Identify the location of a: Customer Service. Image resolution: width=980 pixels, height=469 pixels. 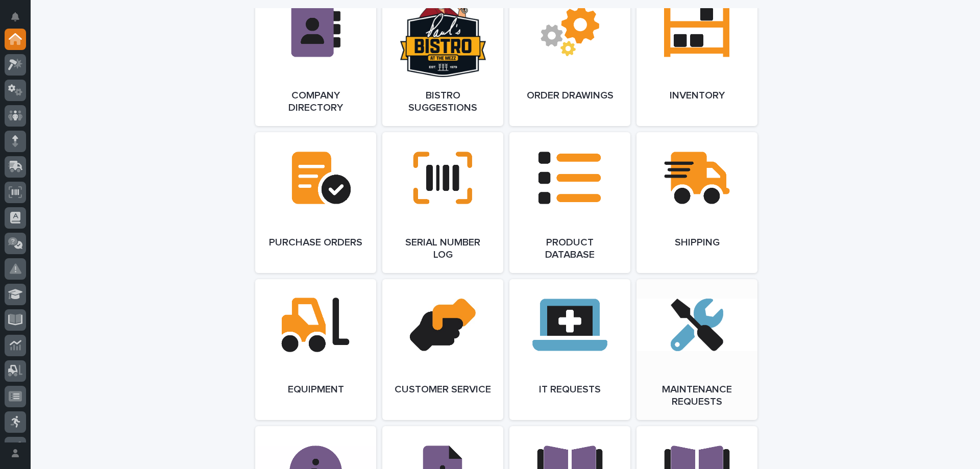
(442, 350).